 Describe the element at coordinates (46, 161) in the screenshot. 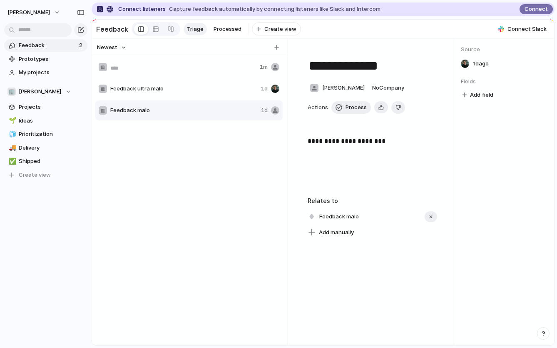

I see `a: ✅Shipped` at that location.